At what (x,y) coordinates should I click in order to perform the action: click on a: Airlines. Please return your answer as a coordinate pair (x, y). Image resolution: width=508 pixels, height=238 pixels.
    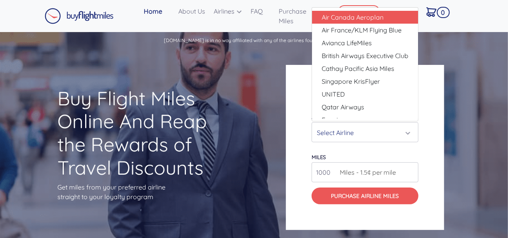
    Looking at the image, I should click on (229, 11).